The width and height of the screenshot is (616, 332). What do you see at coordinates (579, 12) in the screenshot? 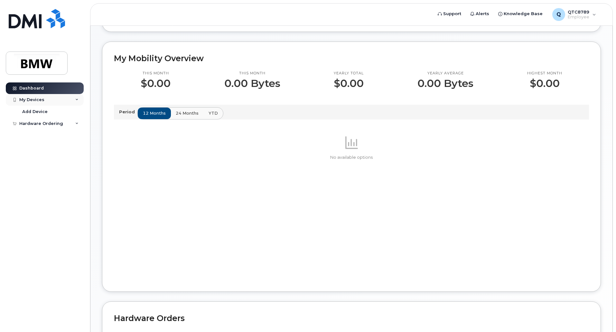
I see `span: QTC8789` at bounding box center [579, 12].